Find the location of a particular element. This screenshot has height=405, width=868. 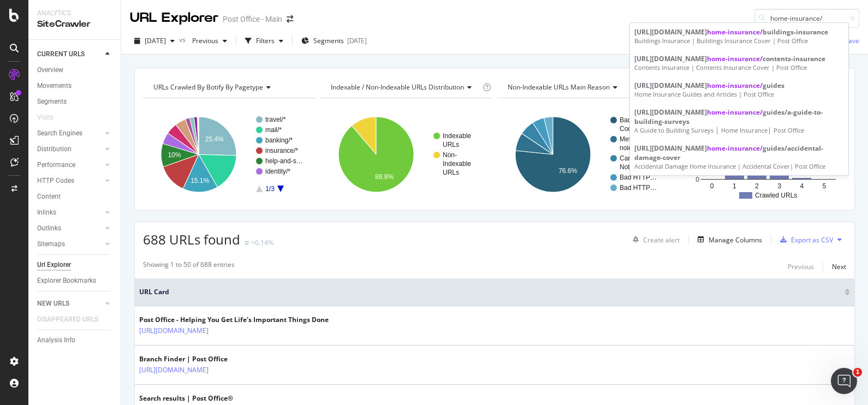

button: Create alert is located at coordinates (654, 240).